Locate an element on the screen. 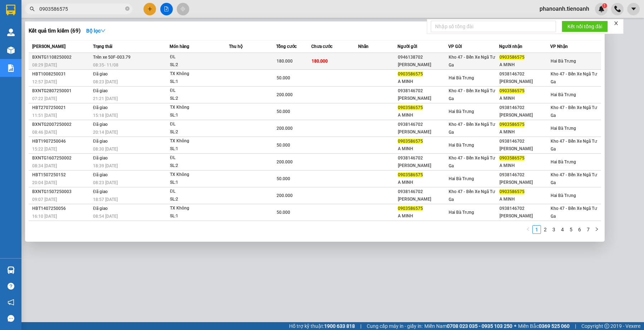 This screenshot has height=330, width=644. span: Nhãn is located at coordinates (363, 47).